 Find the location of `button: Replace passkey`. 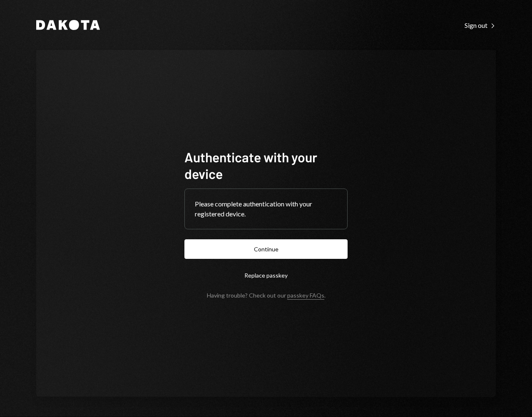

button: Replace passkey is located at coordinates (266, 275).